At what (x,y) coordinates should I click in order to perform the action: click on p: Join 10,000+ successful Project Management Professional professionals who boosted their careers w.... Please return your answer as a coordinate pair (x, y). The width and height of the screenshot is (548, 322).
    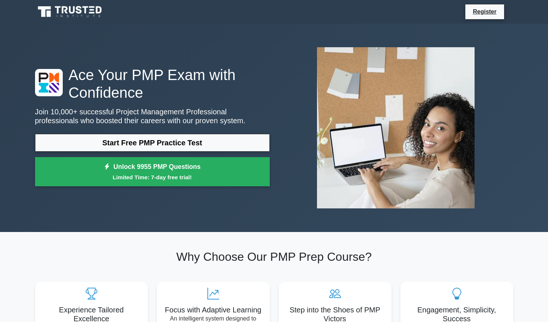
    Looking at the image, I should click on (153, 116).